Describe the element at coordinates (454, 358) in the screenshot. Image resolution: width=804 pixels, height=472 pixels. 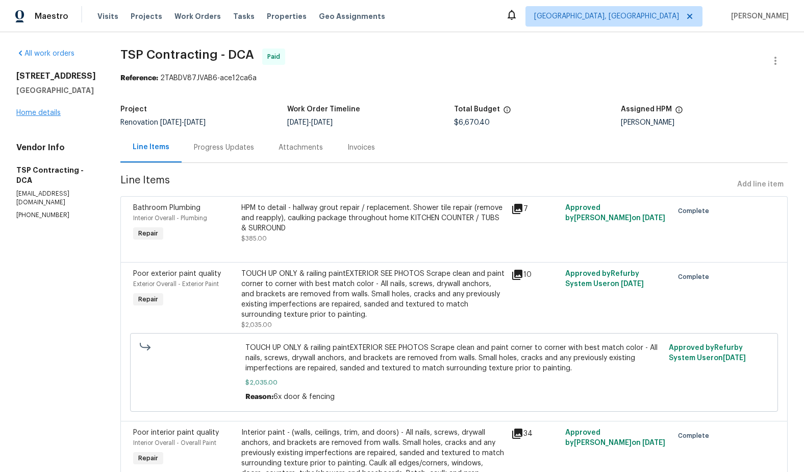
I see `span: TOUCH UP ONLY & railing paintEXTERIOR SEE PHOTOS Scrape clean and paint corner to corner with bes...` at that location.